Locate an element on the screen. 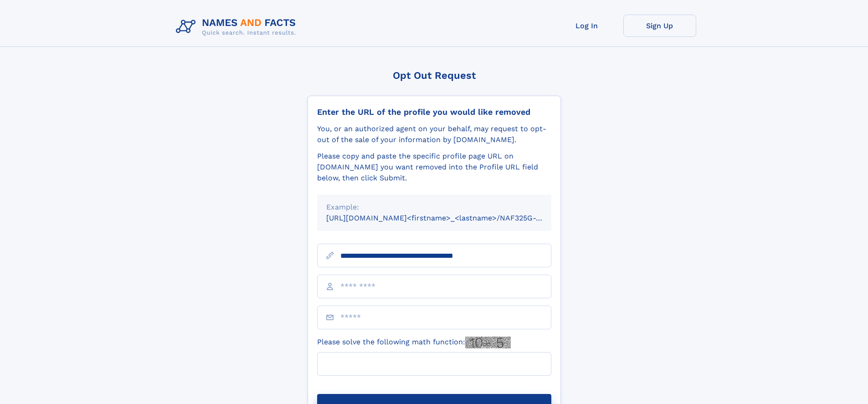 Image resolution: width=868 pixels, height=404 pixels. div: Enter the URL of the profile you would like removed is located at coordinates (434, 112).